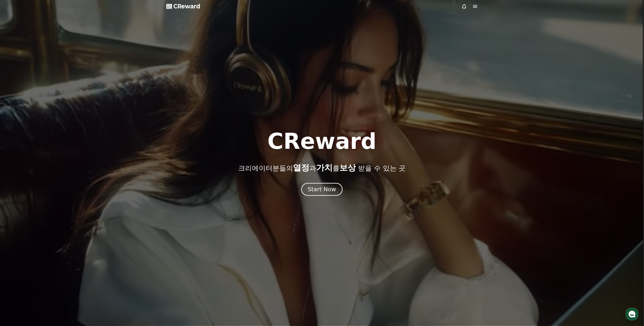  Describe the element at coordinates (322, 190) in the screenshot. I see `div: Start Now` at that location.